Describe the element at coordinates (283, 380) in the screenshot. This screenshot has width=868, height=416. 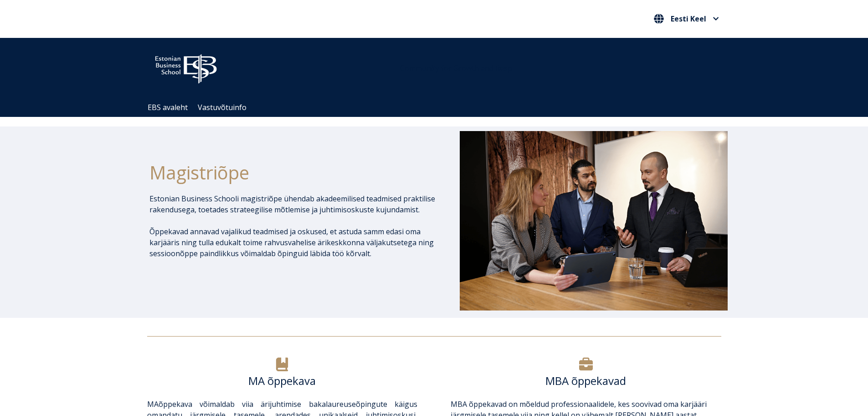
I see `h6: MA õppekava` at that location.